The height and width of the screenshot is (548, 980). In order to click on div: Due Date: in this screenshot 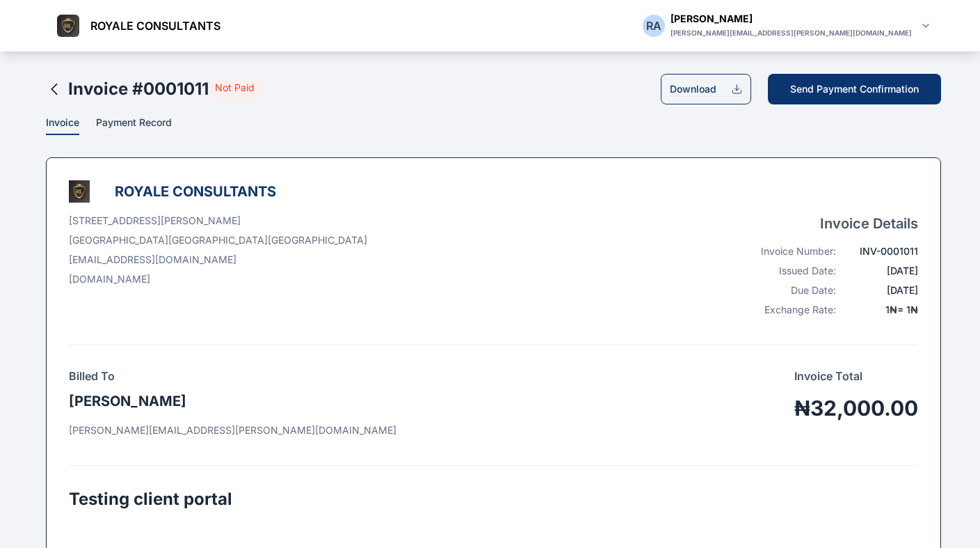, I will do `click(790, 290)`.